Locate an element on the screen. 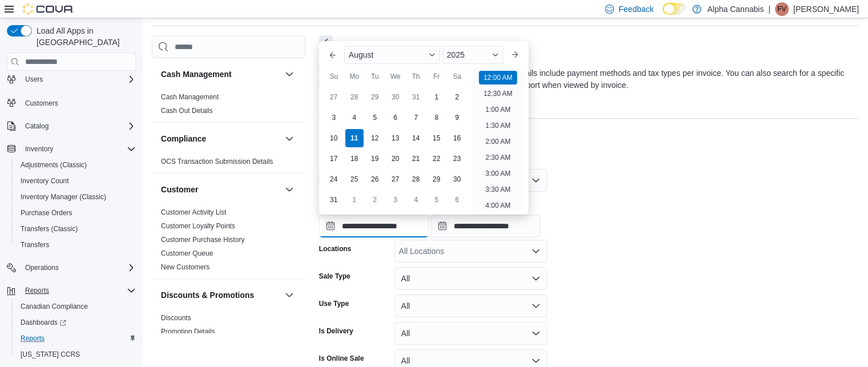  span: Customer Queue is located at coordinates (186, 254).